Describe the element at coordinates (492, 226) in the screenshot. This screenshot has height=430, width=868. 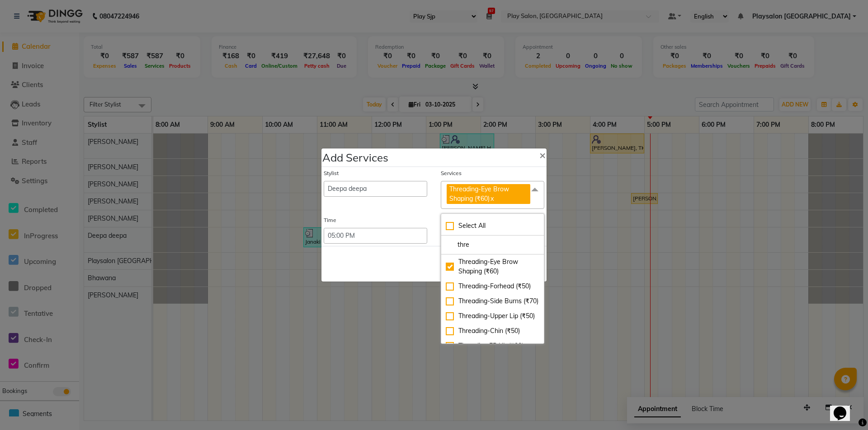
I see `div: Select All` at that location.